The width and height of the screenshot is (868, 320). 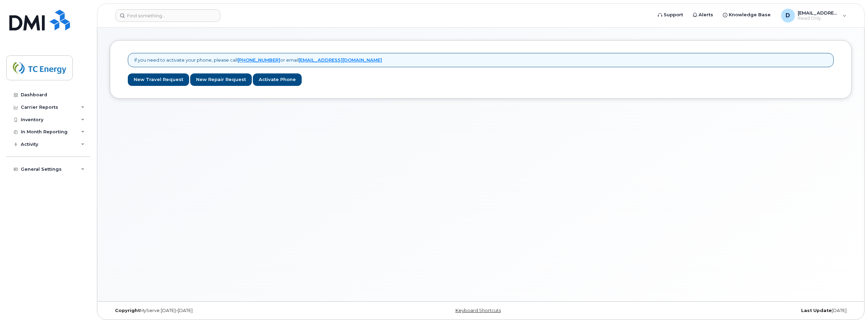 What do you see at coordinates (158, 79) in the screenshot?
I see `a: New Travel Request` at bounding box center [158, 79].